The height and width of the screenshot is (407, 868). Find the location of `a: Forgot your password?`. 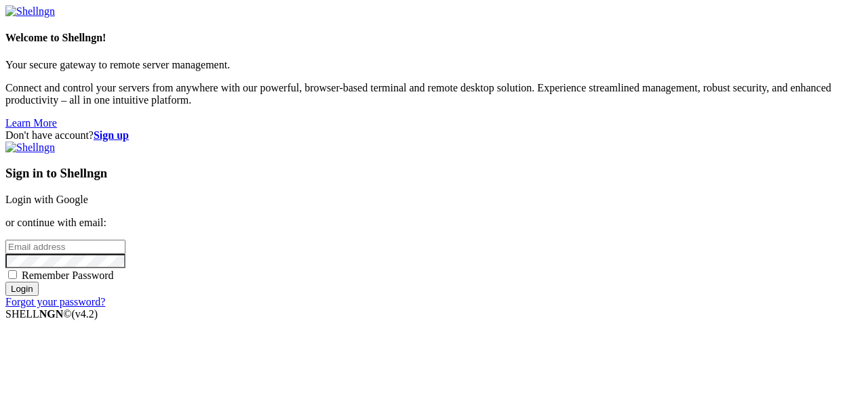

a: Forgot your password? is located at coordinates (55, 302).